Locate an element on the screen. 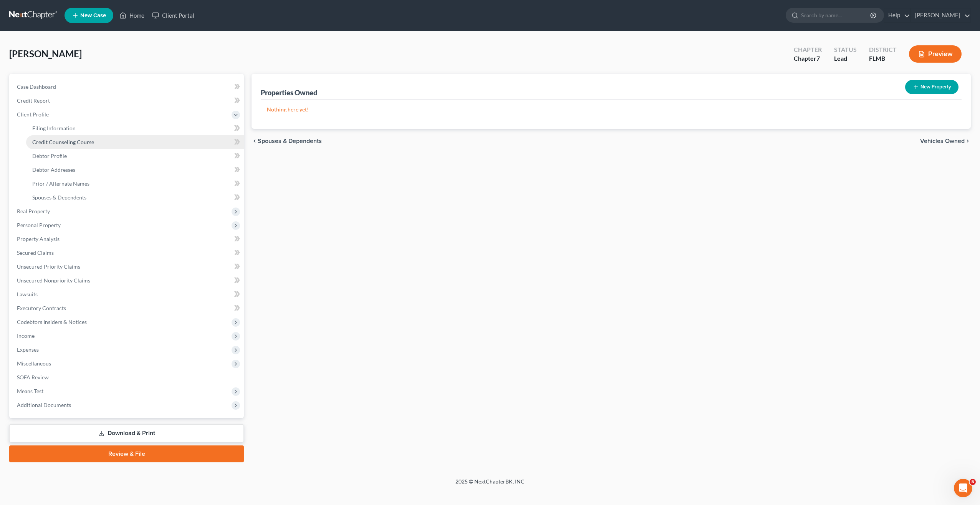 The width and height of the screenshot is (980, 505). span: Real Property is located at coordinates (33, 211).